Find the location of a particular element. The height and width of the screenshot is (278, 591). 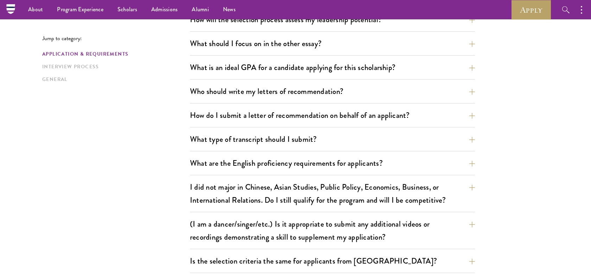

button: What are the English proficiency requirements for applicants? is located at coordinates (332, 163).